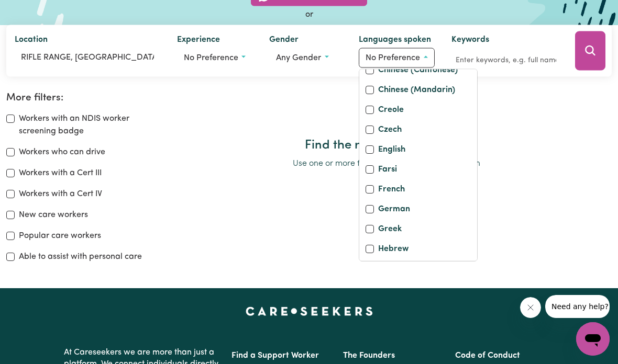  What do you see at coordinates (506, 60) in the screenshot?
I see `input: Enter keywords, e.g. full name, interests` at bounding box center [506, 60].